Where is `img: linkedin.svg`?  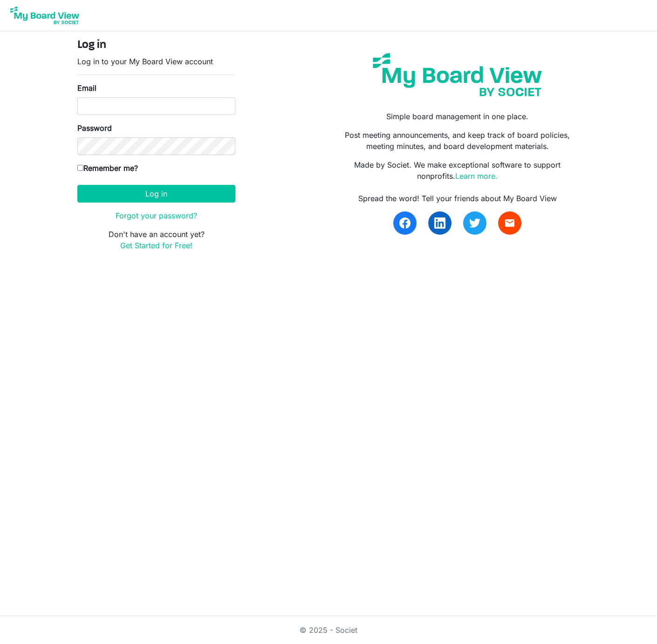
img: linkedin.svg is located at coordinates (440, 223).